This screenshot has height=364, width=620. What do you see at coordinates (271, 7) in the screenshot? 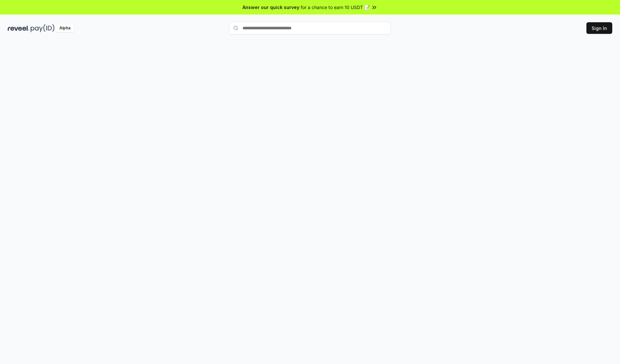
I see `span: Answer our quick survey` at bounding box center [271, 7].